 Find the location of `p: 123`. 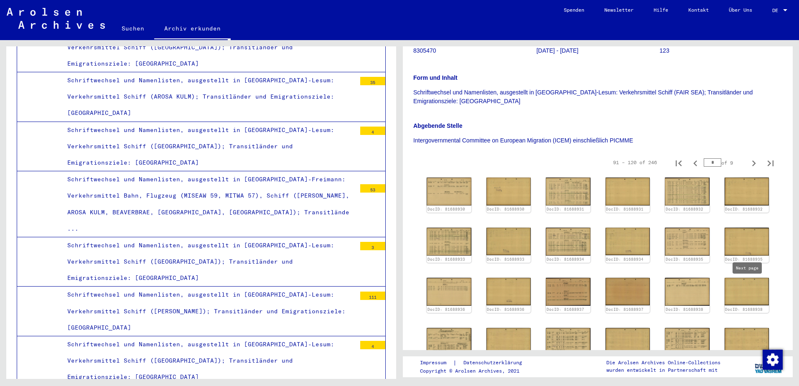

p: 123 is located at coordinates (720, 51).